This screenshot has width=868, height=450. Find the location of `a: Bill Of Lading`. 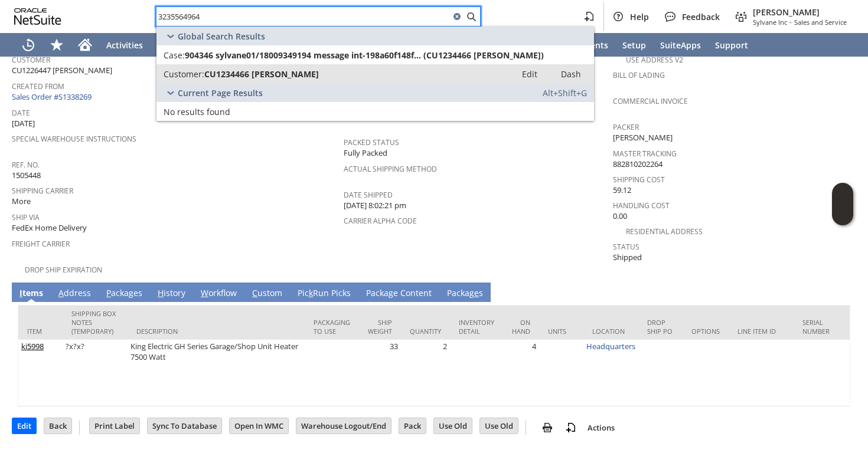

a: Bill Of Lading is located at coordinates (639, 75).